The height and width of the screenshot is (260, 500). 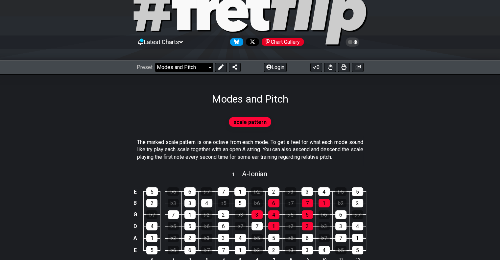 I want to click on span: scale pattern, so click(x=250, y=122).